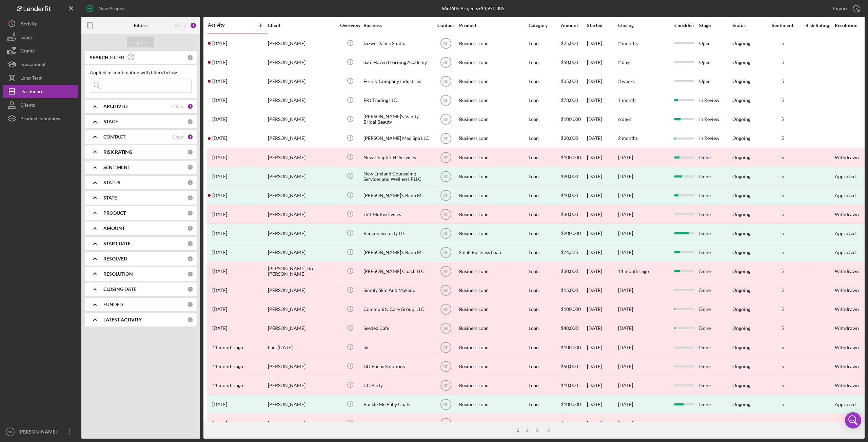 The height and width of the screenshot is (442, 868). Describe the element at coordinates (41, 64) in the screenshot. I see `button: Educational` at that location.